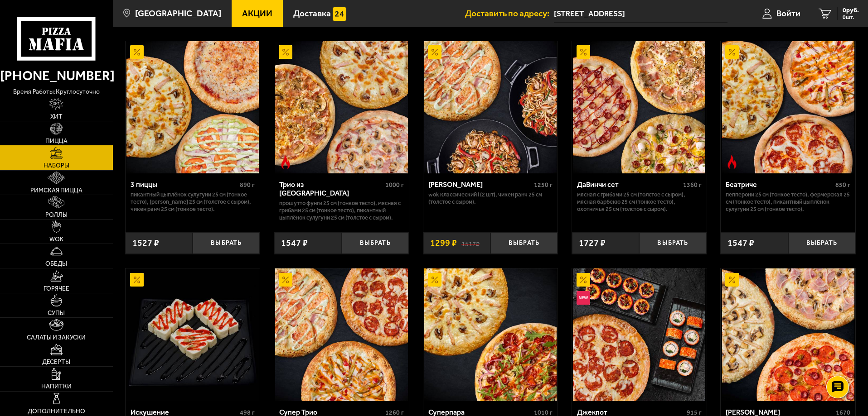 This screenshot has width=868, height=416. I want to click on span: Доставка, so click(312, 13).